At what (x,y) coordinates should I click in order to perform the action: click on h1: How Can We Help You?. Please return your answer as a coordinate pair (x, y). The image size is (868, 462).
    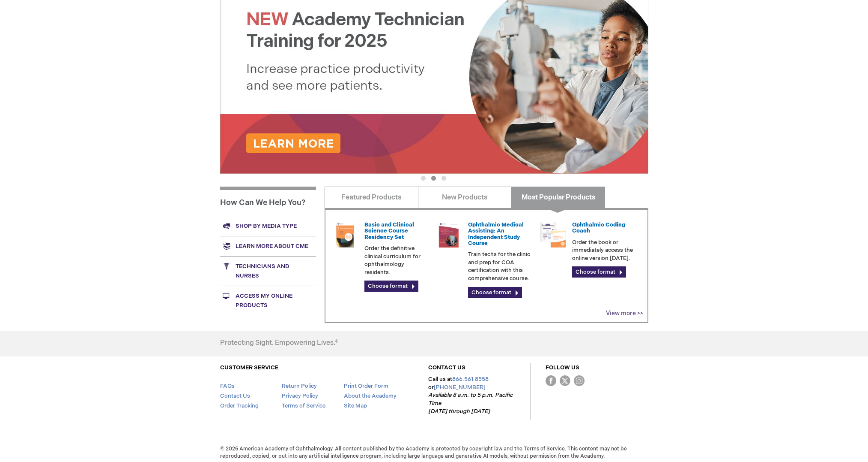
    Looking at the image, I should click on (268, 201).